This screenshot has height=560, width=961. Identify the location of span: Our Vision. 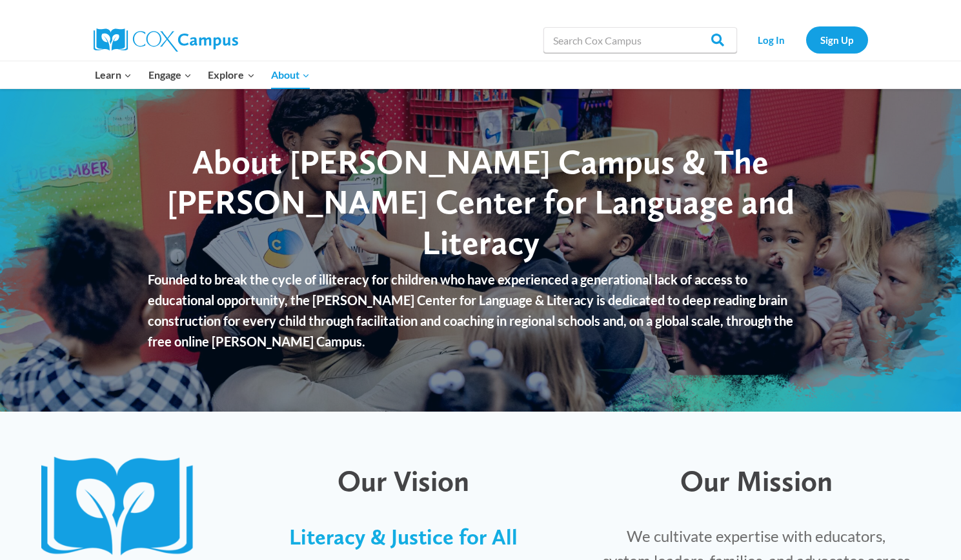
(403, 481).